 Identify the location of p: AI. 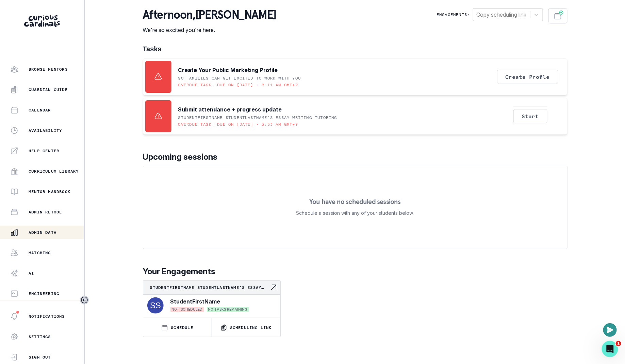
(31, 273).